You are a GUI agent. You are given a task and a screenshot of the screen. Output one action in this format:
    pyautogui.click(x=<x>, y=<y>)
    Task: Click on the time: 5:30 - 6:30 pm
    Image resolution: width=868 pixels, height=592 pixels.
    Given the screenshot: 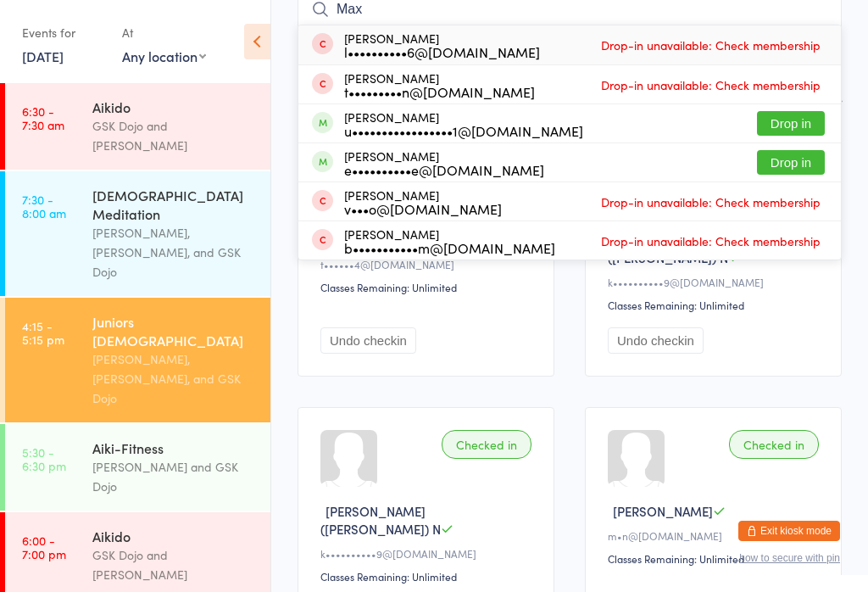 What is the action you would take?
    pyautogui.click(x=44, y=459)
    